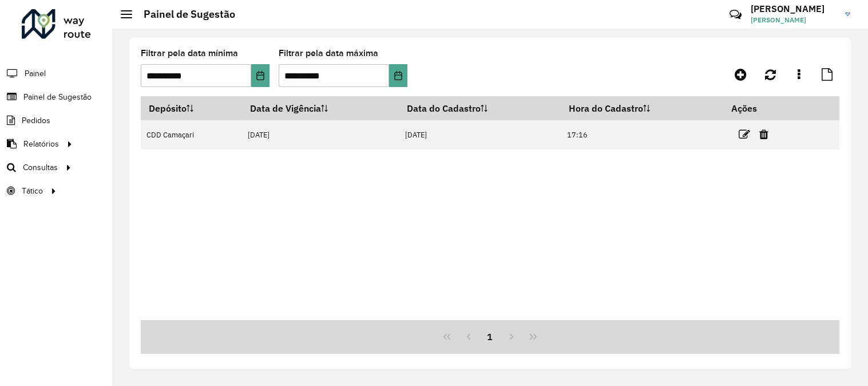 Image resolution: width=868 pixels, height=386 pixels. Describe the element at coordinates (189, 53) in the screenshot. I see `label: Filtrar pela data mínima` at that location.